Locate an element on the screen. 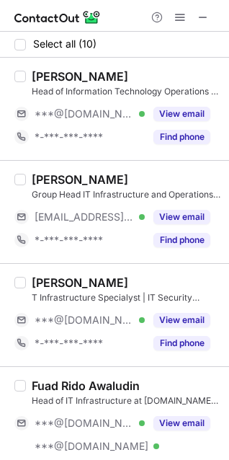 The width and height of the screenshot is (229, 460). img: ContactOut v5.3.10 is located at coordinates (58, 17).